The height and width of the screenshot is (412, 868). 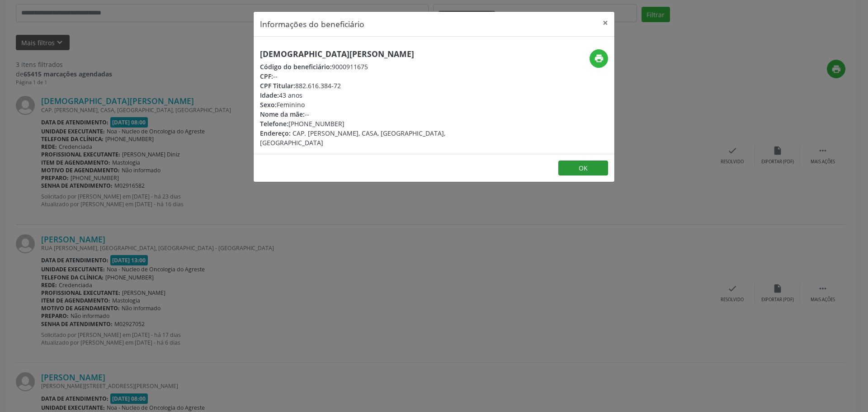 I want to click on span: Código do beneficiário:, so click(x=296, y=67).